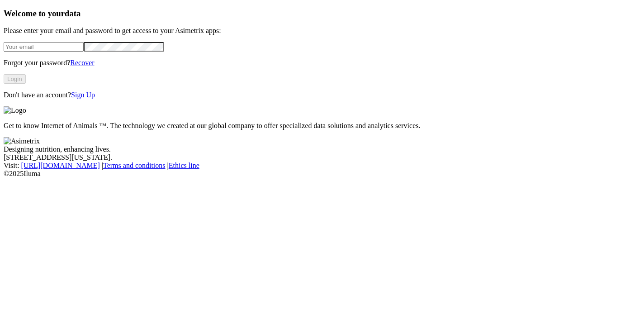  I want to click on div: © 2025 Iluma, so click(322, 174).